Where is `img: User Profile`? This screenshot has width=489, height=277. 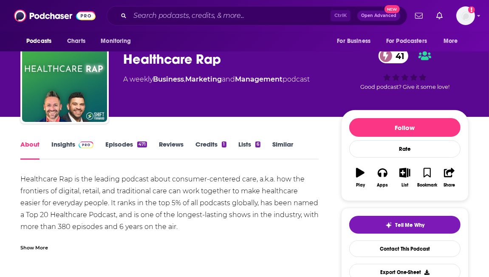
img: User Profile is located at coordinates (466, 16).